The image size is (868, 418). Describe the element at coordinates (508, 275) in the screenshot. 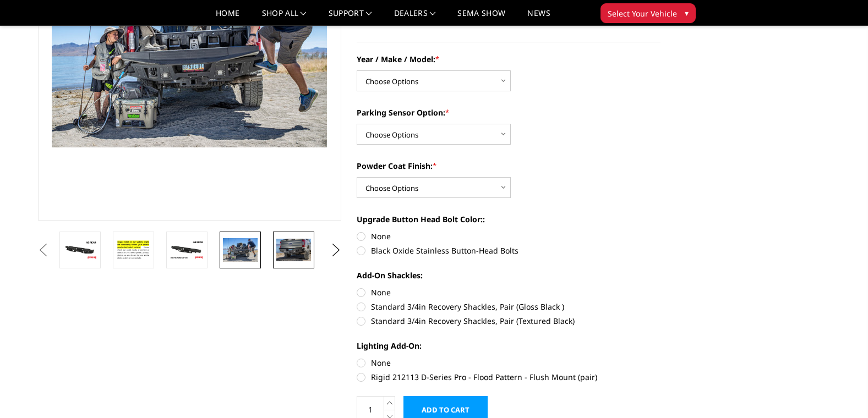

I see `label: Add-On Shackles:` at that location.